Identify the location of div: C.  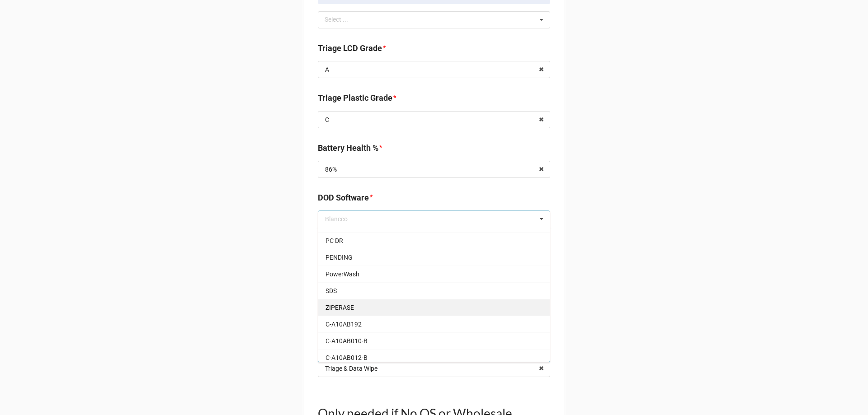
(327, 120).